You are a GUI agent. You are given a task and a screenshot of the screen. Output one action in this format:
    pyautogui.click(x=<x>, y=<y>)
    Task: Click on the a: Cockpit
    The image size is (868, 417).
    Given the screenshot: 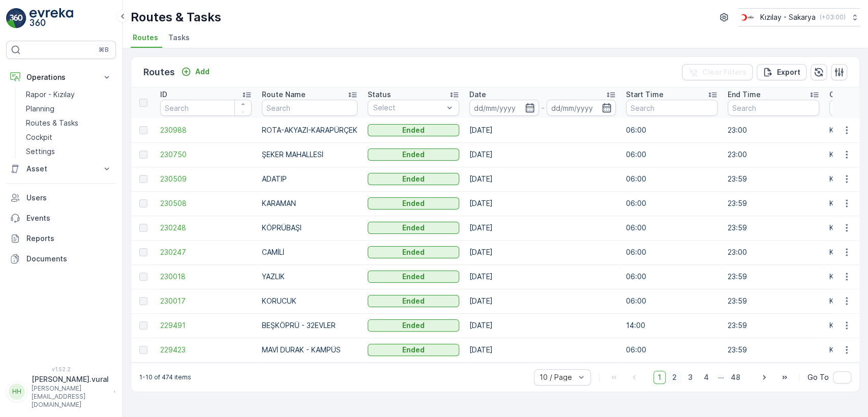 What is the action you would take?
    pyautogui.click(x=69, y=138)
    